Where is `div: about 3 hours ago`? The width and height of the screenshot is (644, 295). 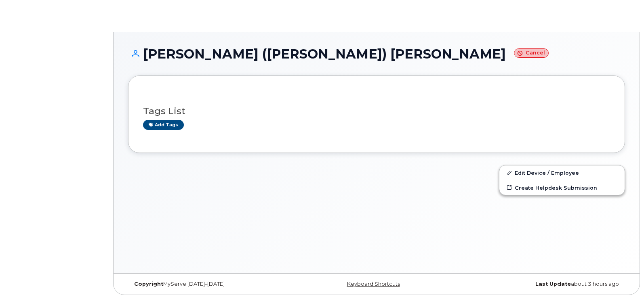 div: about 3 hours ago is located at coordinates (542, 284).